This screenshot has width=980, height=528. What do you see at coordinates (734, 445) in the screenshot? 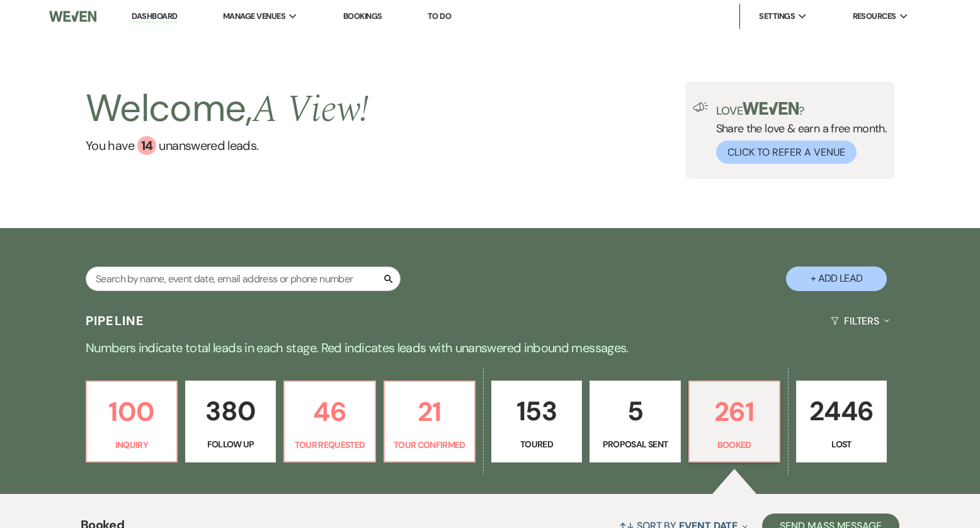
I see `p: Booked` at bounding box center [734, 445].